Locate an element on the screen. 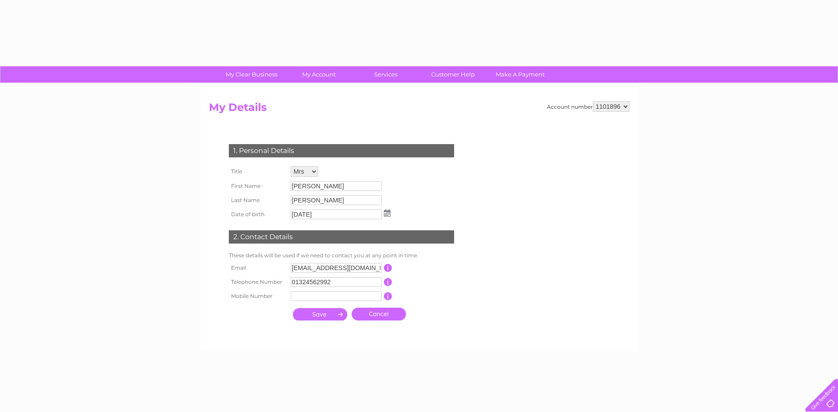 The height and width of the screenshot is (412, 838). a: My Clear Business is located at coordinates (251, 74).